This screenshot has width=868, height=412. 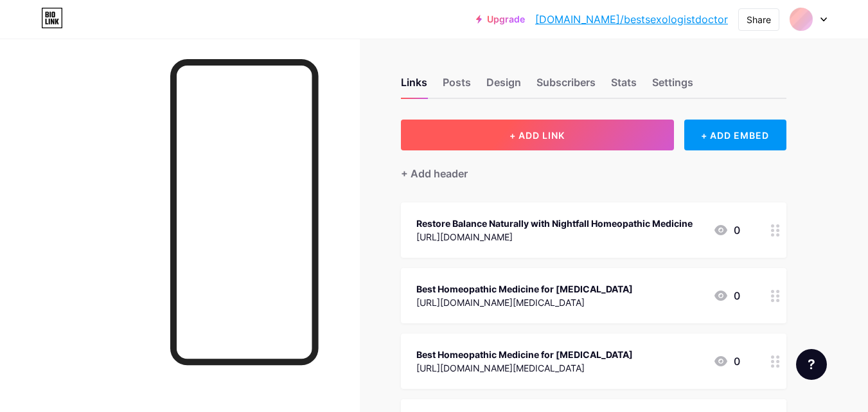 I want to click on div: + ADD EMBED, so click(x=735, y=135).